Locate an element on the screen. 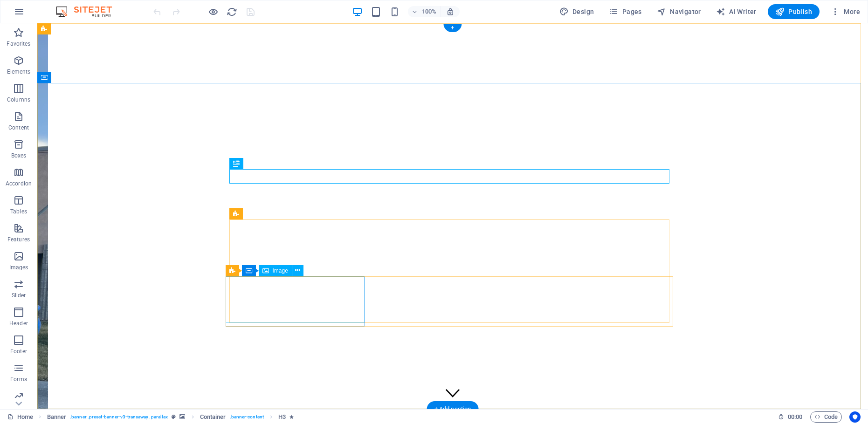  i: This element contains a background is located at coordinates (182, 417).